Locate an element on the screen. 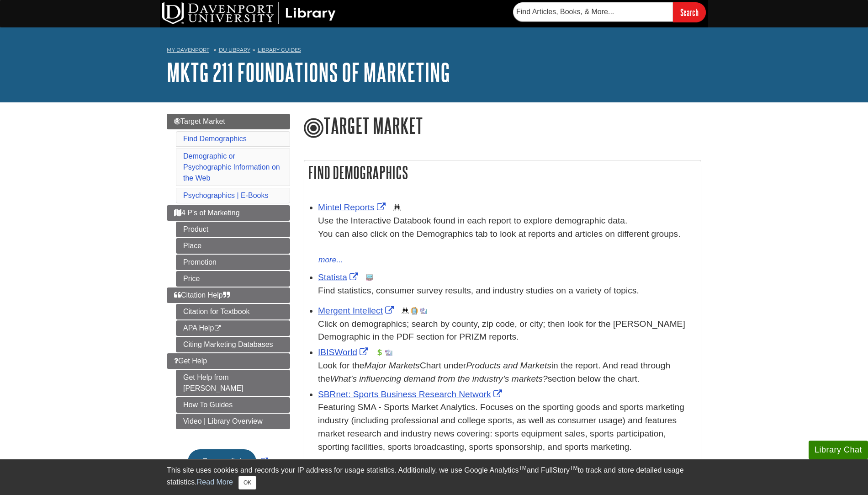 The height and width of the screenshot is (495, 868). a: Citing Marketing Databases is located at coordinates (233, 344).